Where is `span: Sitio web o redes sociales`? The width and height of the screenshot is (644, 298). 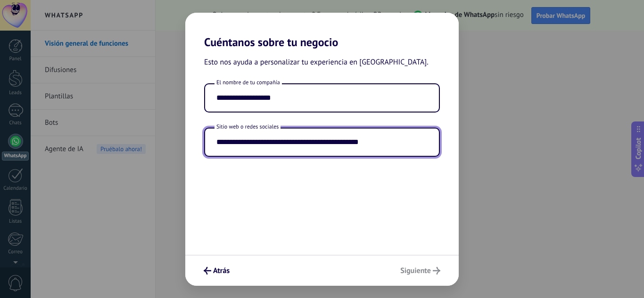 span: Sitio web o redes sociales is located at coordinates (247, 127).